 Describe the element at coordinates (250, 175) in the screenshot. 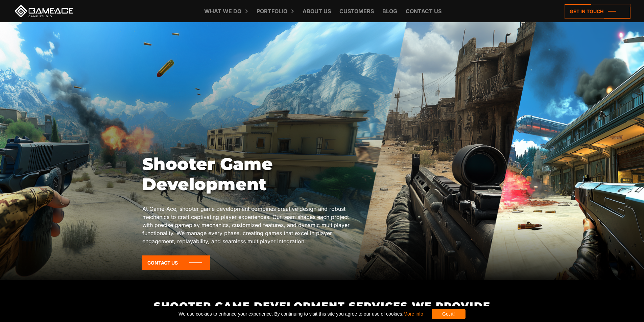

I see `h1: Shooter Game Development` at that location.